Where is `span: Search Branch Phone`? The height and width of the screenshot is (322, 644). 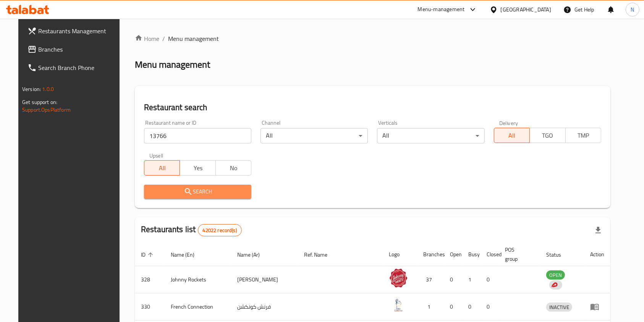
span: Search Branch Phone is located at coordinates (79, 68).